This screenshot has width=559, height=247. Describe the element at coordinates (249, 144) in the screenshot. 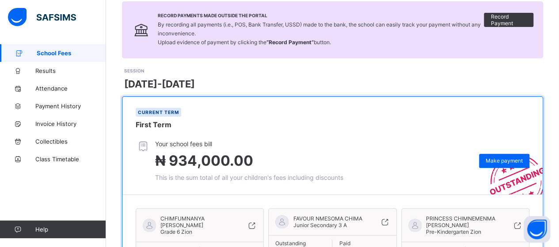

I see `span: Your school fees bill` at that location.